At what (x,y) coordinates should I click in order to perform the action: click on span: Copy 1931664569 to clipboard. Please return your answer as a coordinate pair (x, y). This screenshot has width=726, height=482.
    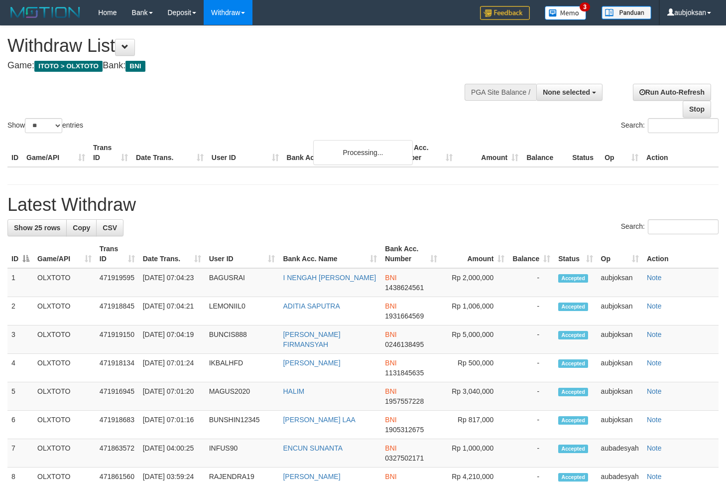
    Looking at the image, I should click on (404, 316).